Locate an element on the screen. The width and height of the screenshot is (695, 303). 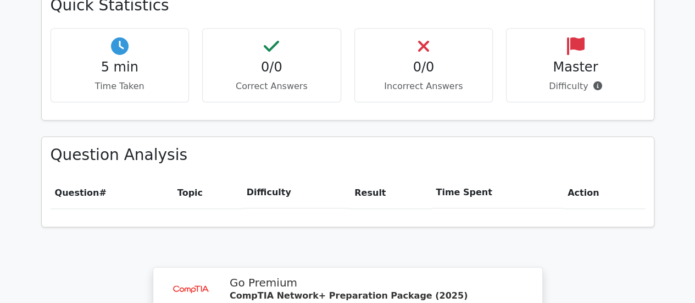
th: Time Spent is located at coordinates (497, 192).